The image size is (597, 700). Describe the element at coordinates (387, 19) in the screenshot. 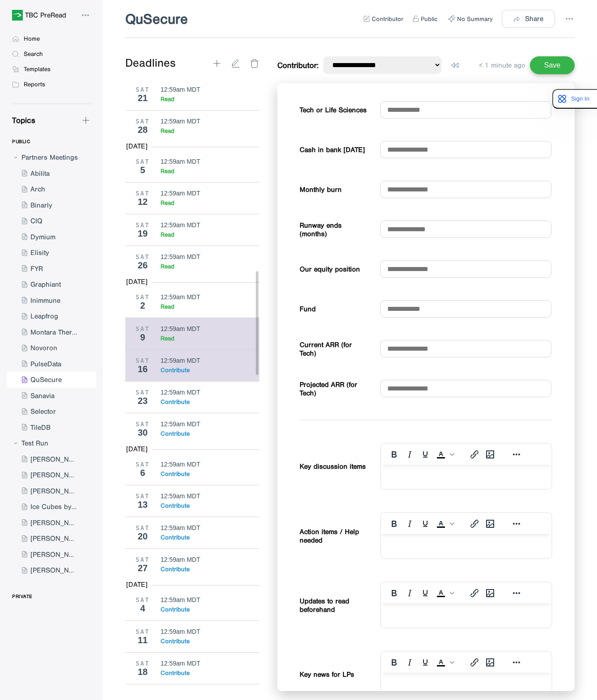

I see `div: Contributor` at that location.